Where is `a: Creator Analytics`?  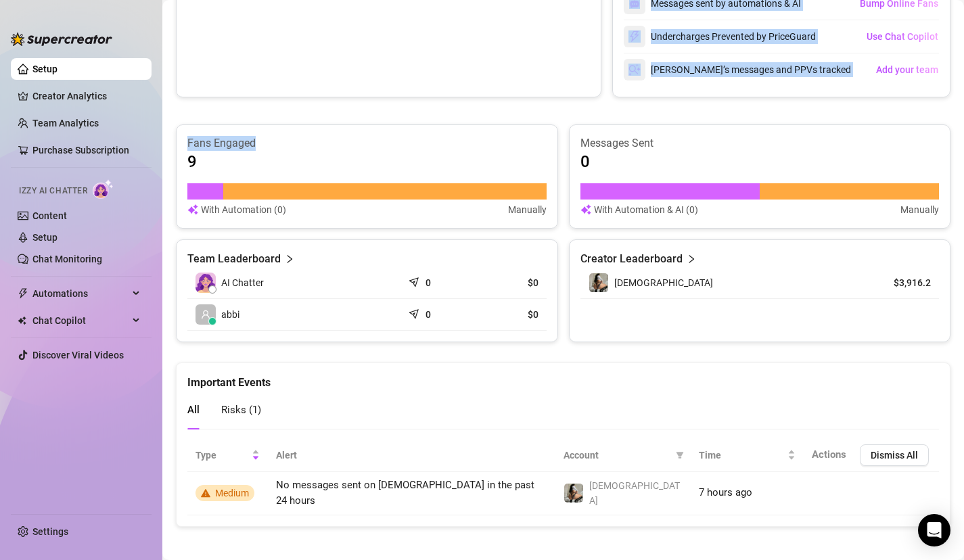
a: Creator Analytics is located at coordinates (87, 96).